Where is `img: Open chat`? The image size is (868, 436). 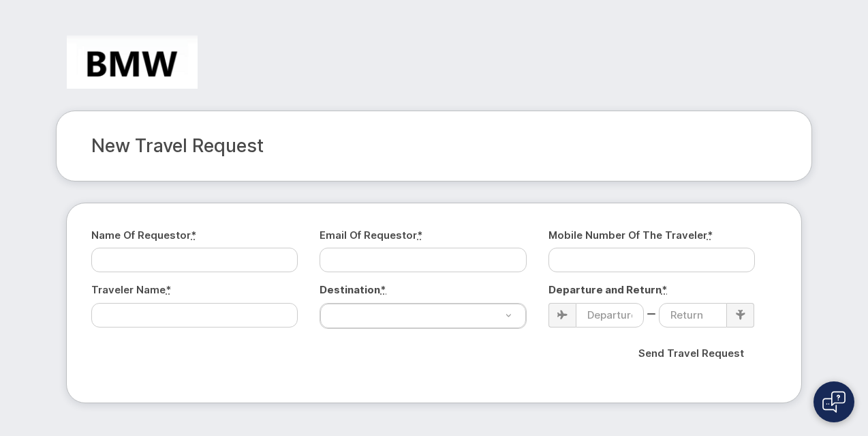
img: Open chat is located at coordinates (833, 401).